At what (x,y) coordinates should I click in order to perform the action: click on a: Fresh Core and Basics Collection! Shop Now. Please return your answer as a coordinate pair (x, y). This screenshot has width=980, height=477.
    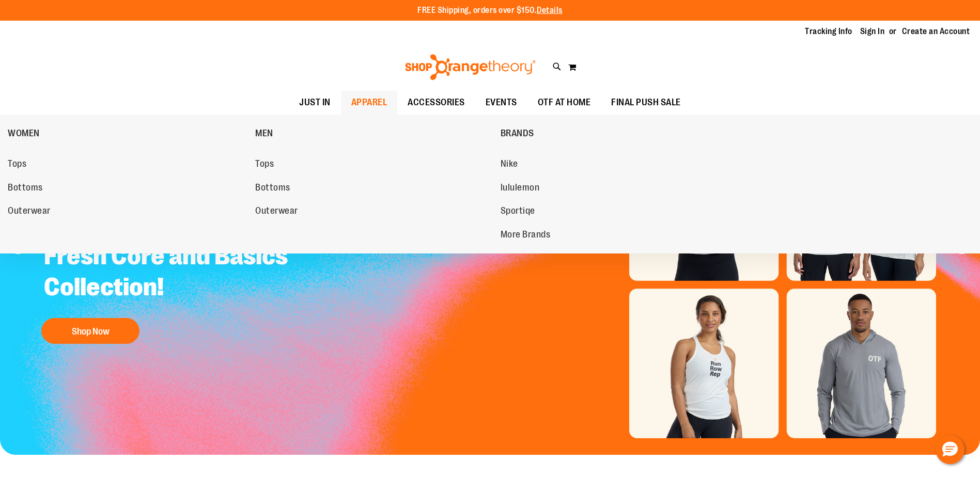
    Looking at the image, I should click on (173, 290).